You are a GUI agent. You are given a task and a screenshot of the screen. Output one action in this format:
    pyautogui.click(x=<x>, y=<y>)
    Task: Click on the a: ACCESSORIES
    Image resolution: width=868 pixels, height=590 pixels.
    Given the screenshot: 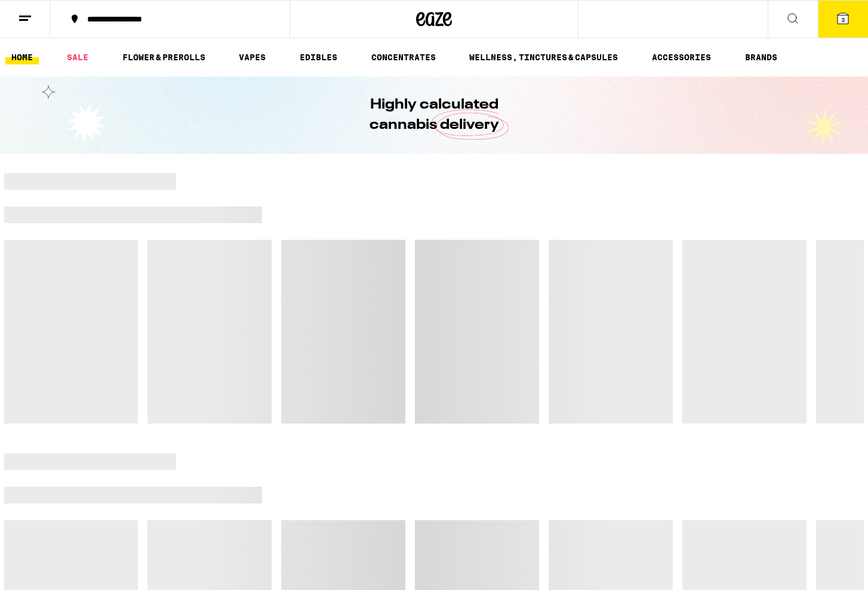 What is the action you would take?
    pyautogui.click(x=681, y=57)
    